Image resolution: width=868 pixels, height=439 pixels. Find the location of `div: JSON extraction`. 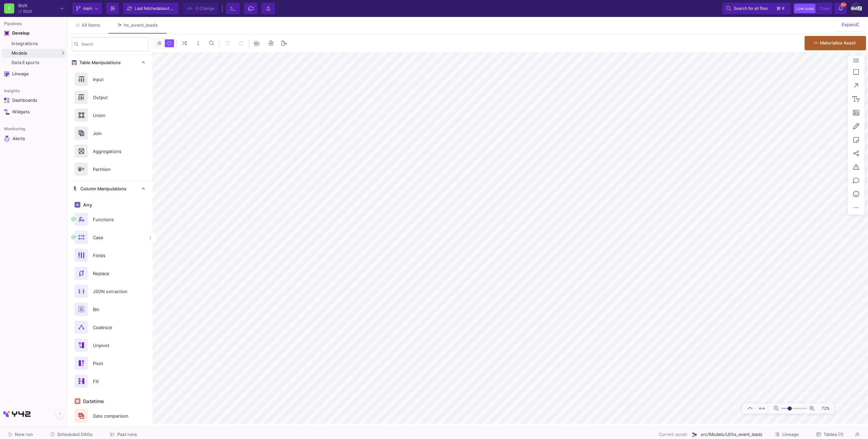

div: JSON extraction is located at coordinates (112, 292).